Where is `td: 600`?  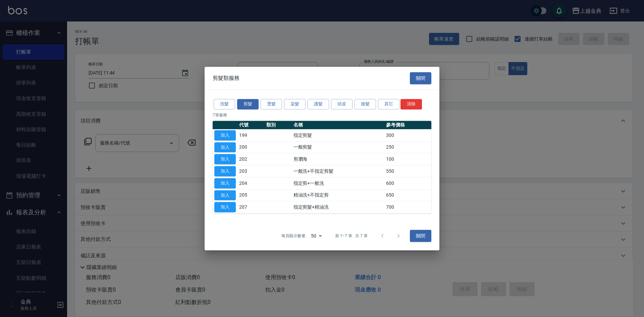
td: 600 is located at coordinates (408, 183).